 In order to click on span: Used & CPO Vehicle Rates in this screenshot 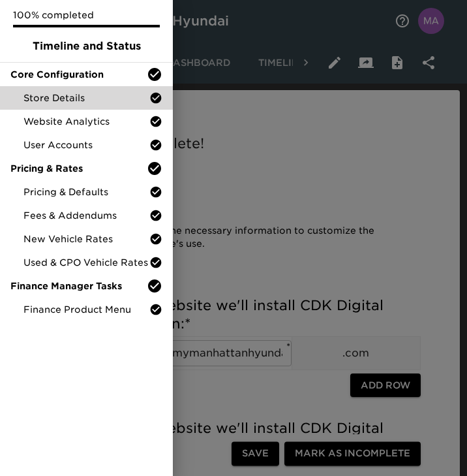, I will do `click(87, 263)`.